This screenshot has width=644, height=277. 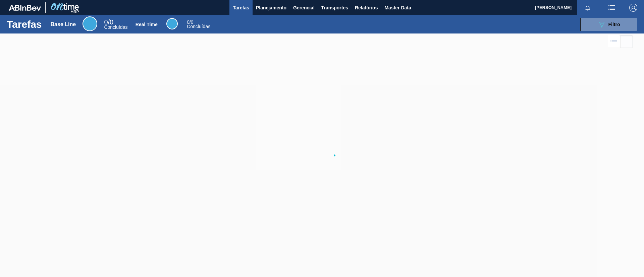 I want to click on img: userActions, so click(x=612, y=8).